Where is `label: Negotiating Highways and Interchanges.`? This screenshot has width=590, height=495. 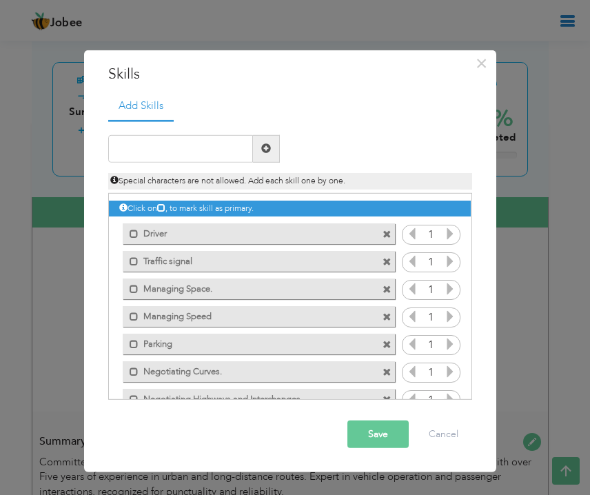 label: Negotiating Highways and Interchanges. is located at coordinates (238, 397).